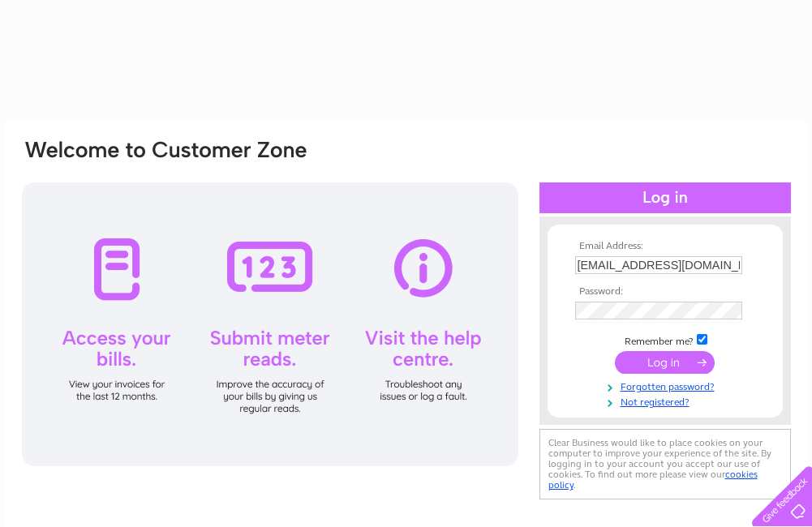  I want to click on a: Not registered?, so click(667, 400).